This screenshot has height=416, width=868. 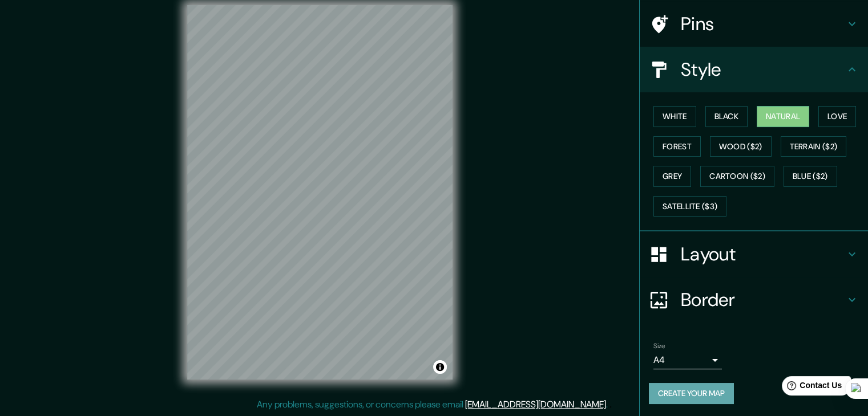 I want to click on label: Size, so click(x=659, y=346).